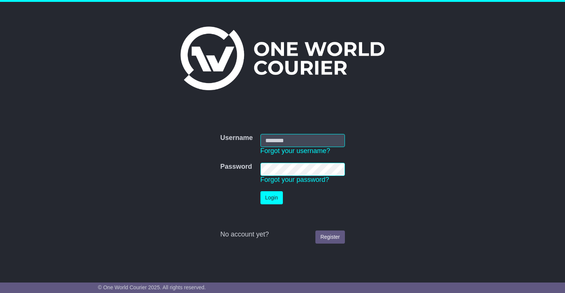 The width and height of the screenshot is (565, 293). What do you see at coordinates (272, 197) in the screenshot?
I see `button: Login` at bounding box center [272, 197].